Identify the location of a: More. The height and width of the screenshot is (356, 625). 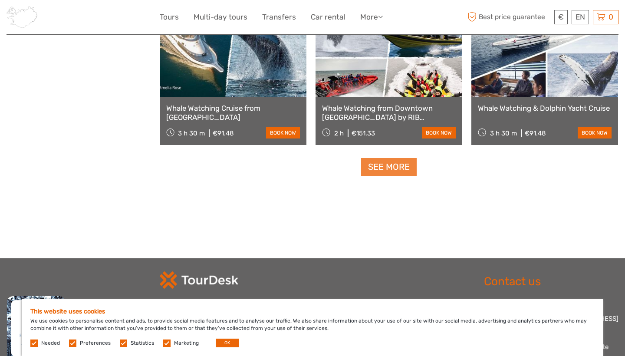
(371, 17).